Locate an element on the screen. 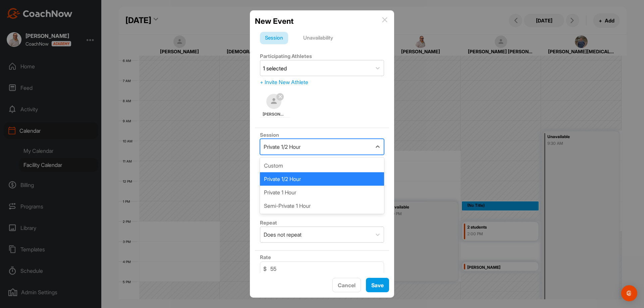 Image resolution: width=644 pixels, height=308 pixels. input: 0 is located at coordinates (322, 269).